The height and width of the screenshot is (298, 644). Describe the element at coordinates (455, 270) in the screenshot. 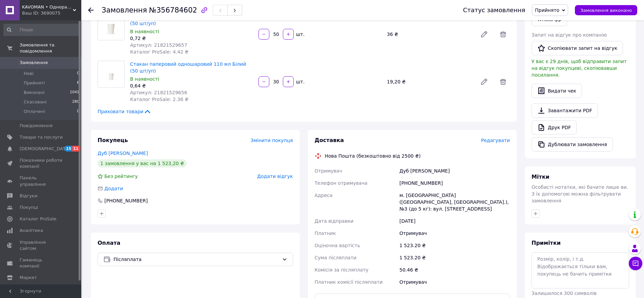

I see `div: 50.46 ₴` at that location.